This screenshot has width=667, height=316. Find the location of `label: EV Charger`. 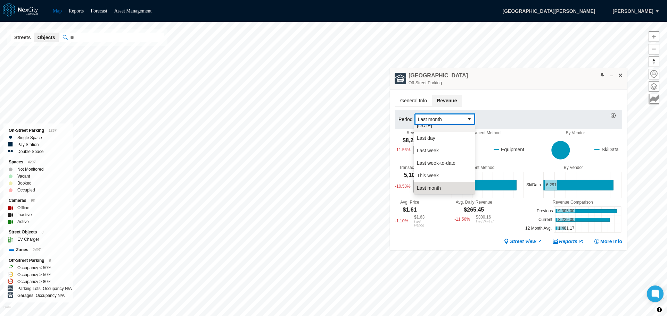

label: EV Charger is located at coordinates (28, 240).